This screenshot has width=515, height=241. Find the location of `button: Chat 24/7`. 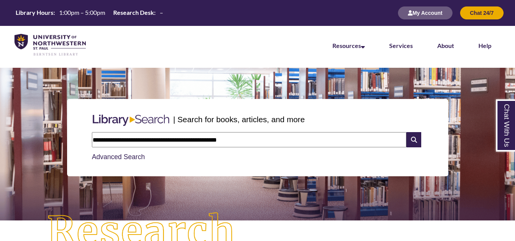

button: Chat 24/7 is located at coordinates (482, 13).